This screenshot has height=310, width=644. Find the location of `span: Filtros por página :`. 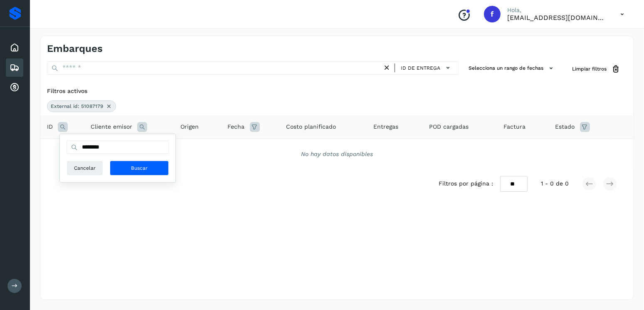

span: Filtros por página : is located at coordinates (466, 183).